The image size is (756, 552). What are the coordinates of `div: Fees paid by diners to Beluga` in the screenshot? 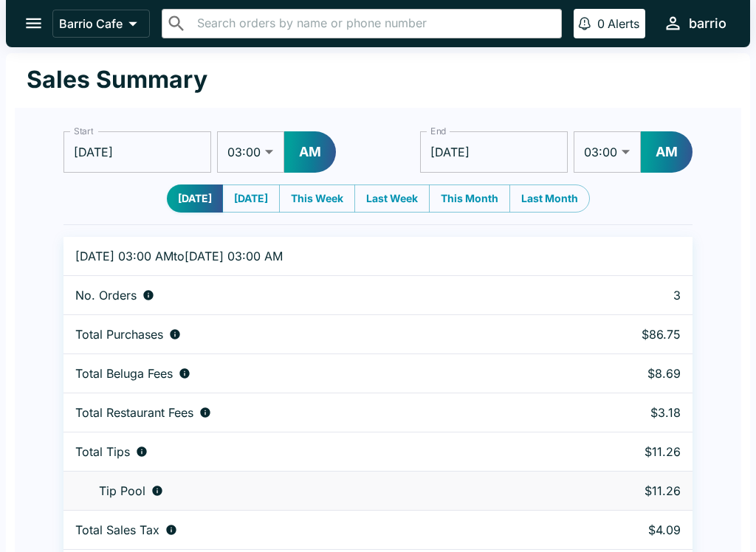 It's located at (308, 373).